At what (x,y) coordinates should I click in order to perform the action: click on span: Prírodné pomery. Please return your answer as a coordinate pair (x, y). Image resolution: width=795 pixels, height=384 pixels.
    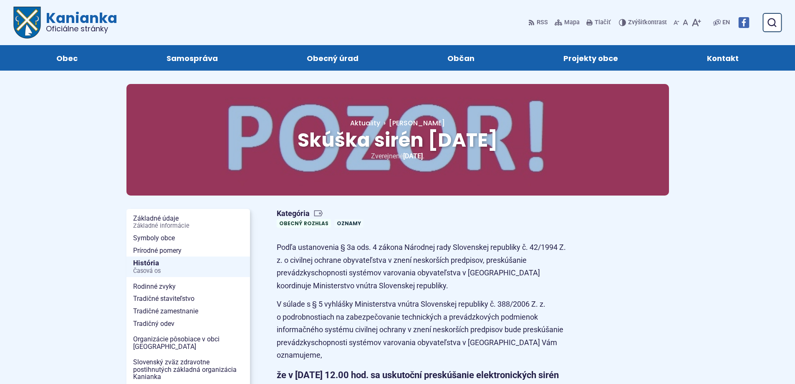
    Looking at the image, I should click on (188, 250).